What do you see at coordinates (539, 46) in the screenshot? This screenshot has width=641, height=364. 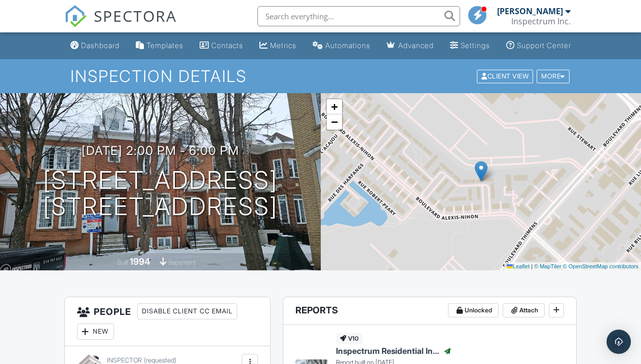 I see `a: Support Center` at bounding box center [539, 46].